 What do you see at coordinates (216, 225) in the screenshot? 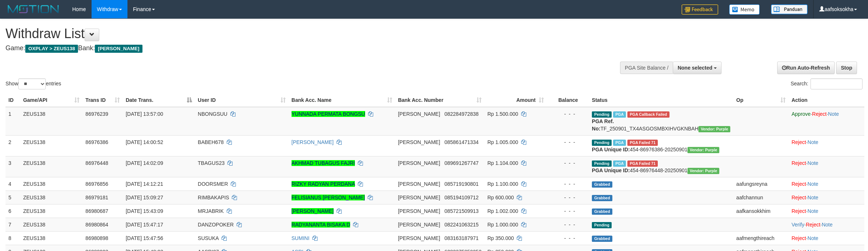
I see `span: DANZOPOKER` at bounding box center [216, 225].